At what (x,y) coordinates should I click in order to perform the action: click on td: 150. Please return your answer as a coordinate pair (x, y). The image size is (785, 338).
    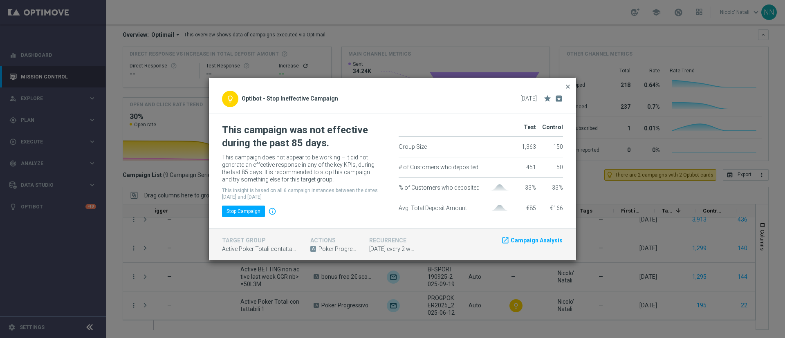
    Looking at the image, I should click on (549, 147).